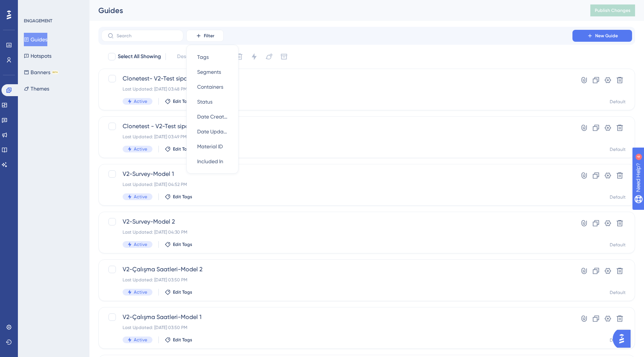 The height and width of the screenshot is (357, 644). Describe the element at coordinates (210, 146) in the screenshot. I see `span: Material ID` at that location.